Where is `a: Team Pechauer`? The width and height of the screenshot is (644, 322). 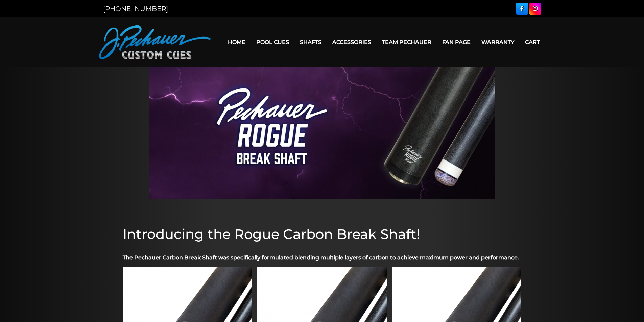
a: Team Pechauer is located at coordinates (407, 42).